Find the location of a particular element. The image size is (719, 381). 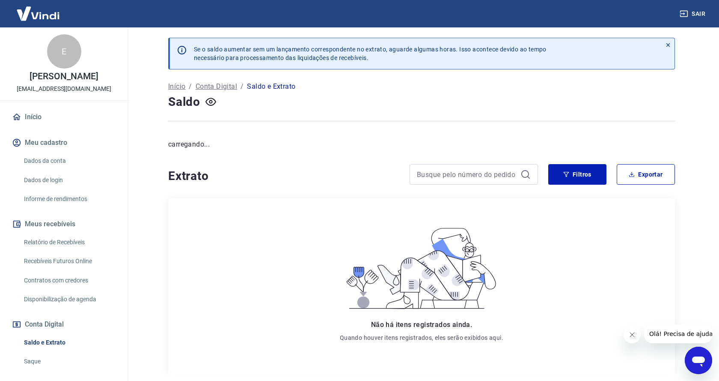

span: Olá! Precisa de ajuda? is located at coordinates (39, 9).